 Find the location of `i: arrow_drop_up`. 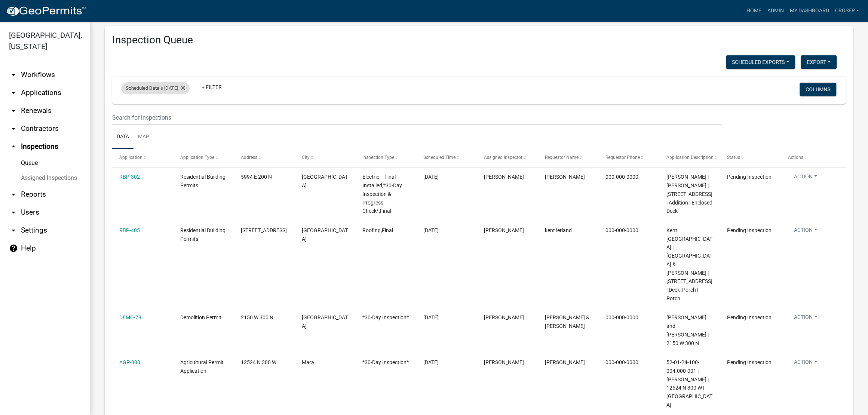

i: arrow_drop_up is located at coordinates (13, 146).